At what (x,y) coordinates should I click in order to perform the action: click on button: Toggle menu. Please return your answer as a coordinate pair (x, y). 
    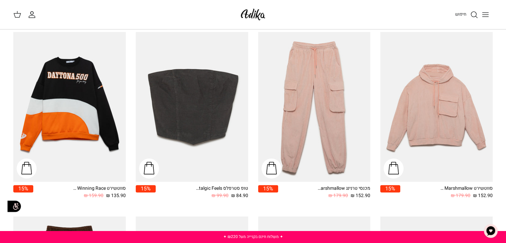
    Looking at the image, I should click on (486, 15).